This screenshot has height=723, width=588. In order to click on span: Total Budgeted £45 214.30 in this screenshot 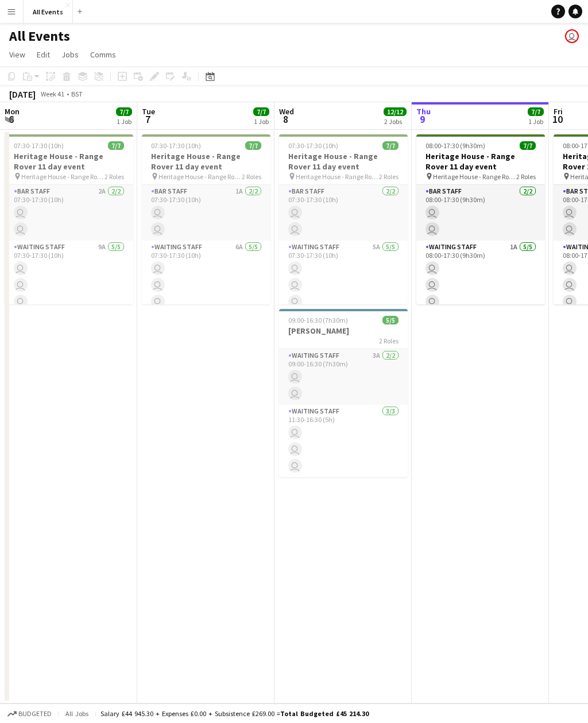, I will do `click(324, 714)`.